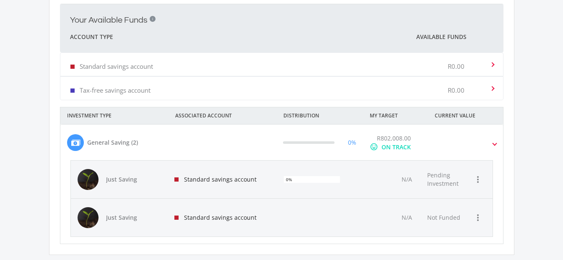  Describe the element at coordinates (282, 202) in the screenshot. I see `div: General Saving (2) 0% R802,008.00 mood ON TRACK` at that location.